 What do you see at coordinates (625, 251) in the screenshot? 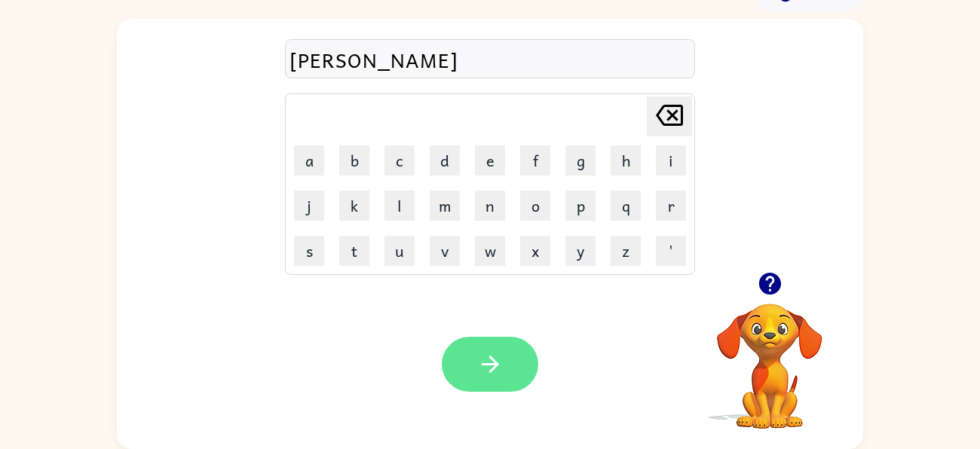
I see `button: z` at bounding box center [625, 251].